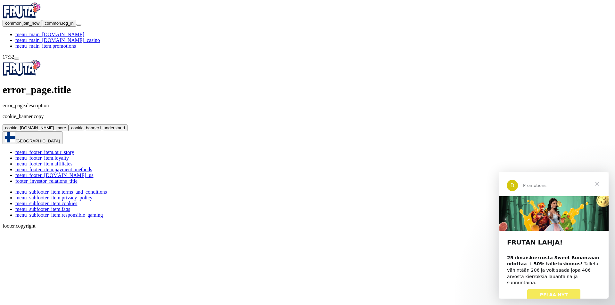 This screenshot has height=305, width=615. What do you see at coordinates (307, 184) in the screenshot?
I see `nav: Secondary` at bounding box center [307, 184].